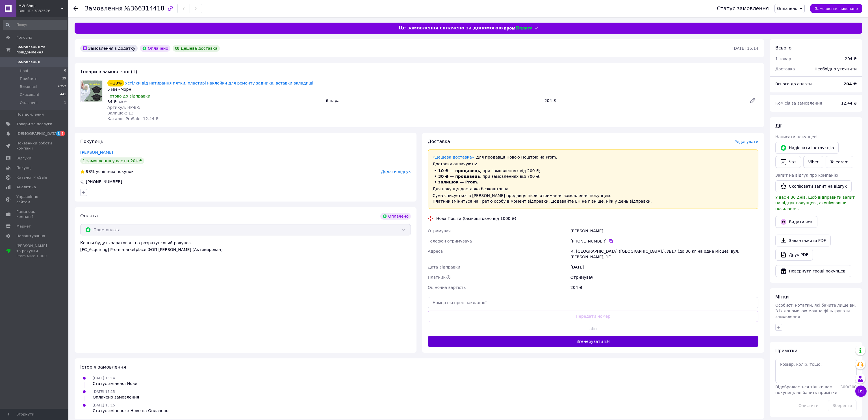 This screenshot has width=868, height=420. I want to click on span: 5, so click(63, 133).